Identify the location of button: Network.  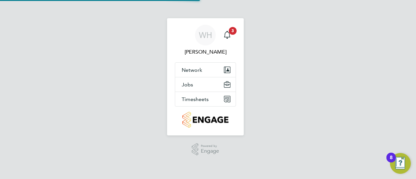
(206, 70).